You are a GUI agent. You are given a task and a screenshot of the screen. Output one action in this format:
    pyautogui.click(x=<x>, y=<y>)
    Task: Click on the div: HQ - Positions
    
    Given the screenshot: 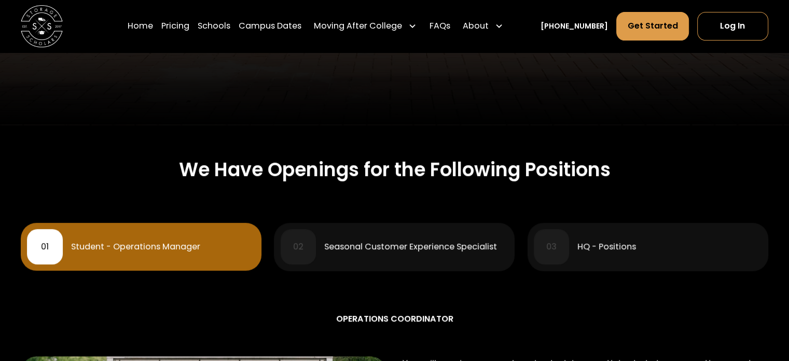 What is the action you would take?
    pyautogui.click(x=607, y=247)
    